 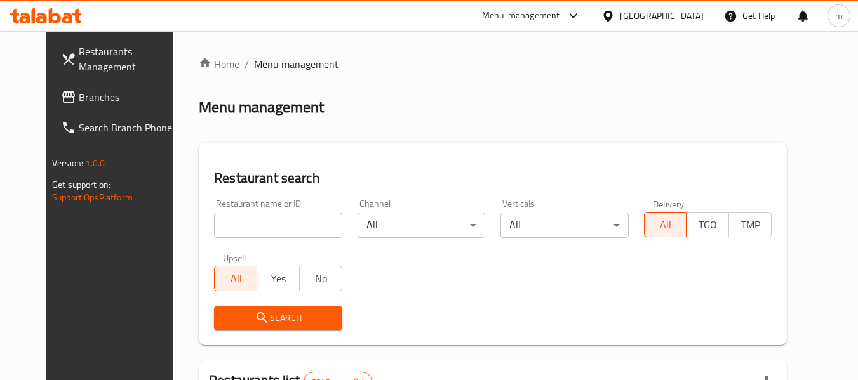 I want to click on input: Search for restaurant name or ID.., so click(x=278, y=225).